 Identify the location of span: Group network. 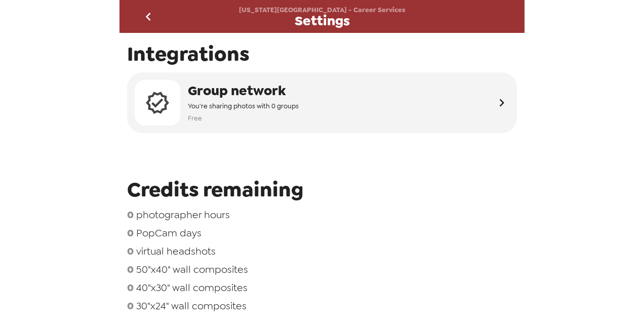
(243, 90).